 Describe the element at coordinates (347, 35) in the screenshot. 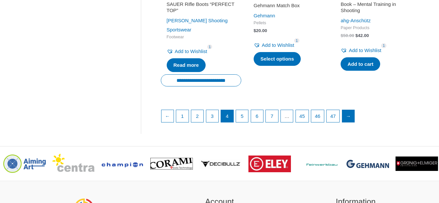

I see `bdi: 50.00` at that location.